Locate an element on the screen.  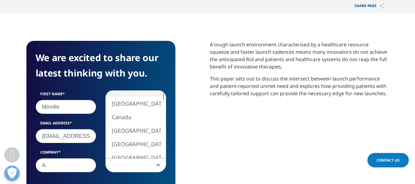
img: Share PAGE is located at coordinates (382, 6).